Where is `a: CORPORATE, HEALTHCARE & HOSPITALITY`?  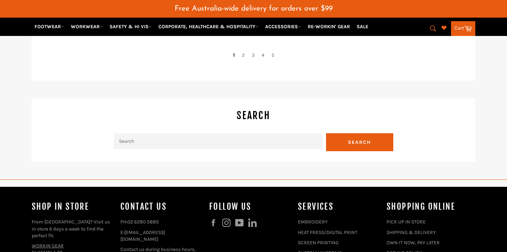 a: CORPORATE, HEALTHCARE & HOSPITALITY is located at coordinates (208, 26).